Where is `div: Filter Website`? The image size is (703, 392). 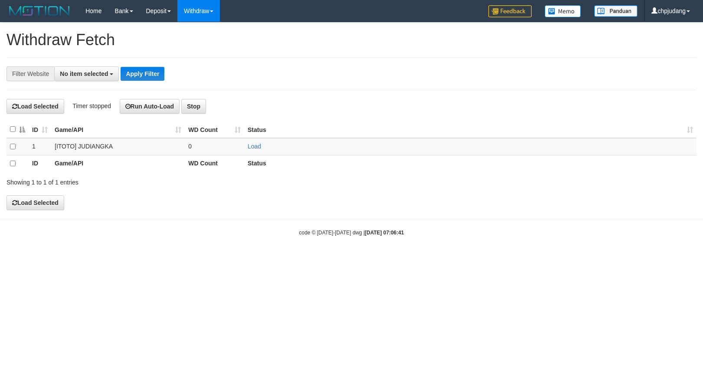
div: Filter Website is located at coordinates (30, 74).